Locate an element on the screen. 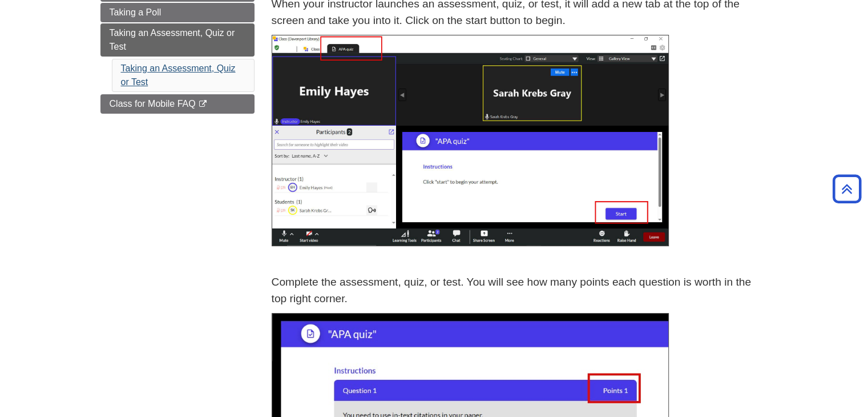 The height and width of the screenshot is (417, 868). span: Taking a Poll is located at coordinates (135, 12).